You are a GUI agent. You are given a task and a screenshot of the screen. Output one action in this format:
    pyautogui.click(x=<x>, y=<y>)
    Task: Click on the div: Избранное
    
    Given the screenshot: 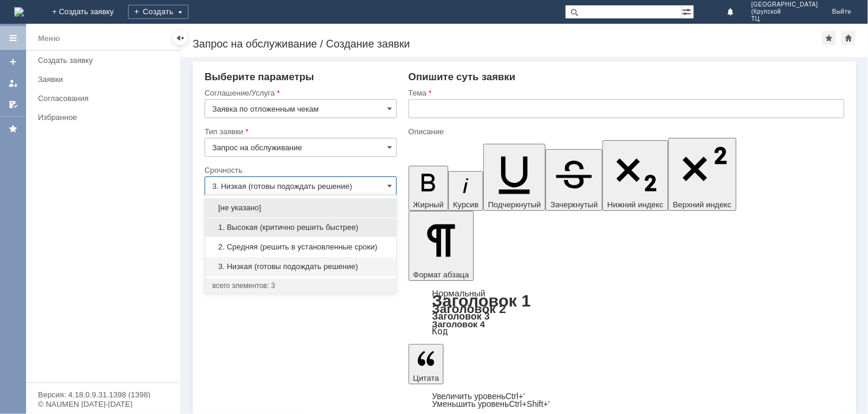 What is the action you would take?
    pyautogui.click(x=99, y=117)
    